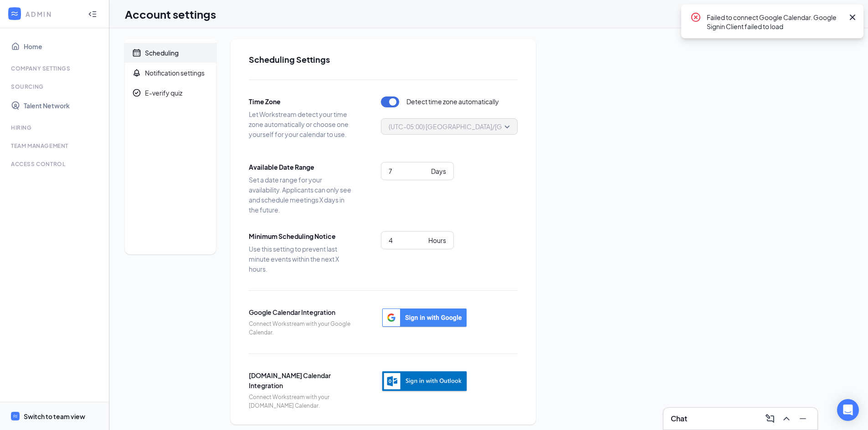 This screenshot has width=868, height=430. What do you see at coordinates (93, 14) in the screenshot?
I see `svg: Collapse` at bounding box center [93, 14].